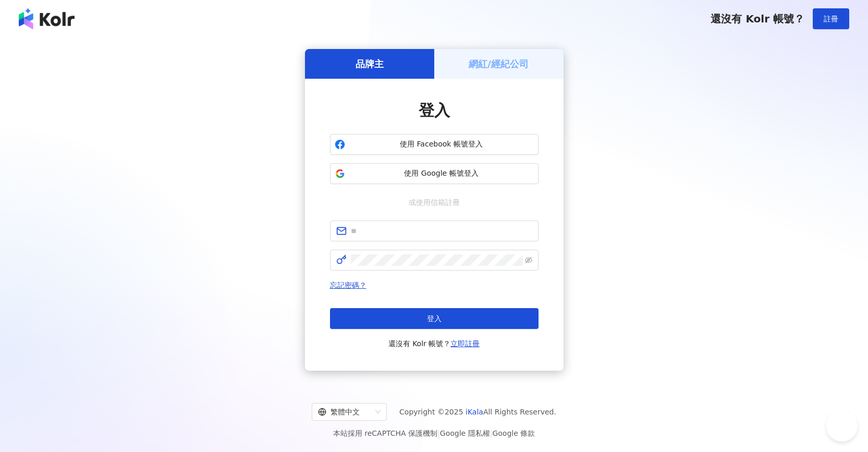  Describe the element at coordinates (434, 173) in the screenshot. I see `button: 使用 Google 帳號登入` at that location.